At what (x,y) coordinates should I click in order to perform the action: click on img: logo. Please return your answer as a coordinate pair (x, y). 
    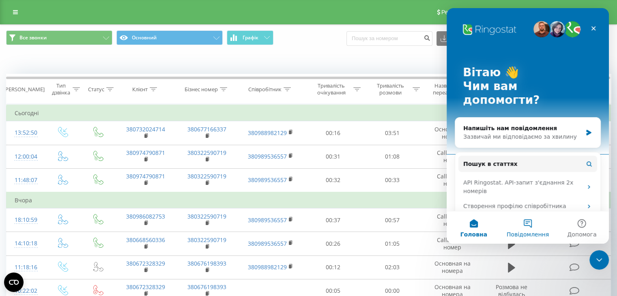
    Looking at the image, I should click on (43, 22).